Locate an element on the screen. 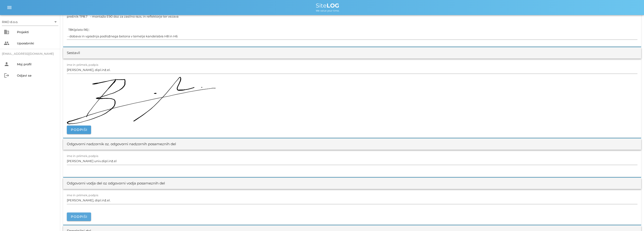  b: LOG is located at coordinates (333, 6).